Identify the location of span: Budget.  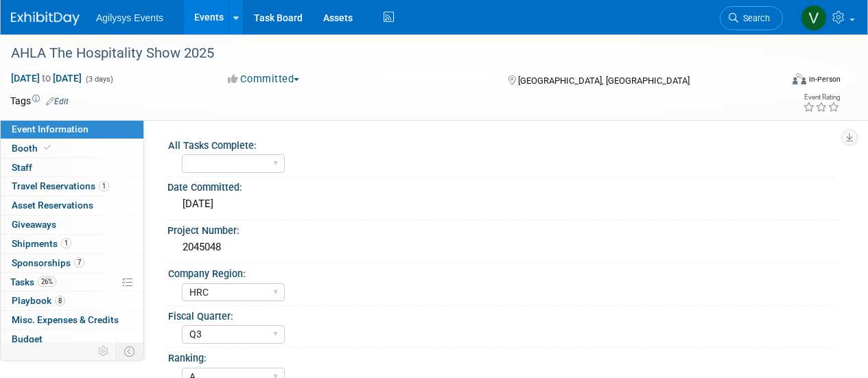
(27, 339).